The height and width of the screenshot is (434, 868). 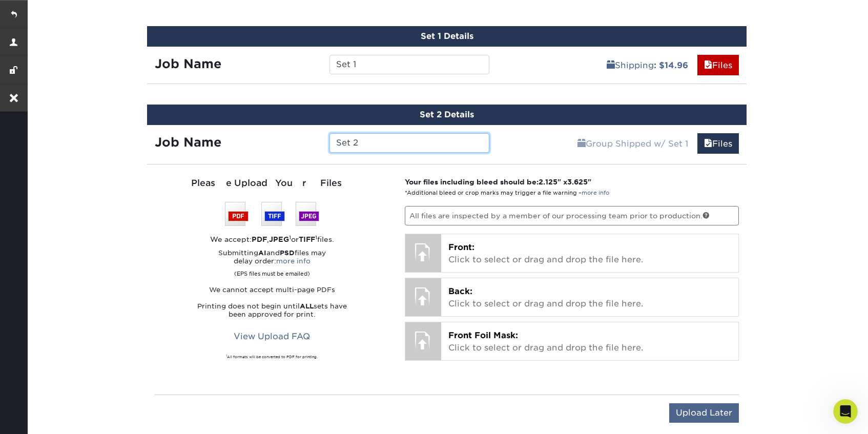 What do you see at coordinates (498, 182) in the screenshot?
I see `strong: Your files including bleed should be: " x "` at bounding box center [498, 182].